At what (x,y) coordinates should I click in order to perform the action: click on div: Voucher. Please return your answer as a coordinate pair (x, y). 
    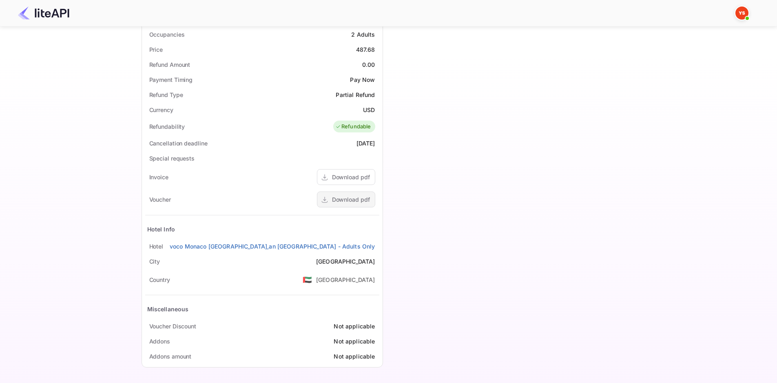
    Looking at the image, I should click on (160, 199).